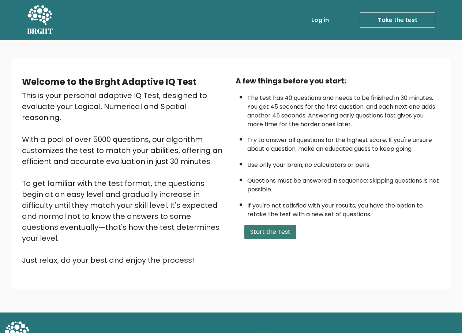  What do you see at coordinates (344, 163) in the screenshot?
I see `li: Use only your brain, no calculators or pens.` at bounding box center [344, 163].